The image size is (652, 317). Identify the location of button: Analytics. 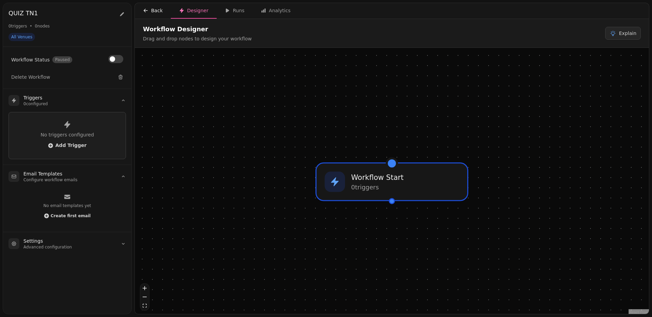
(276, 11).